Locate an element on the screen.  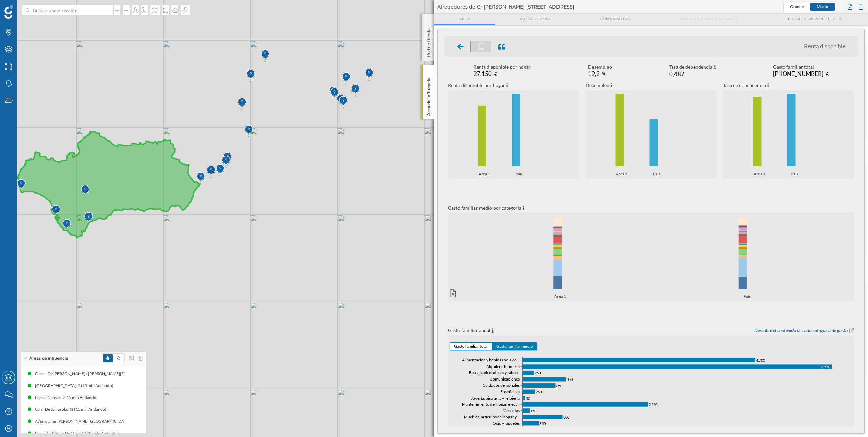
div: Plaça Del Primer De Maig, 40 (15 min Andando) is located at coordinates (79, 434).